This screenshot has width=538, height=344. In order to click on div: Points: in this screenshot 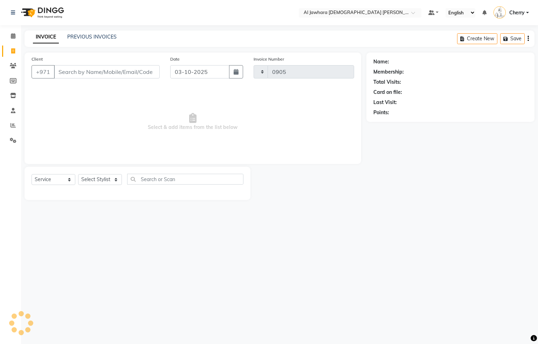, I will do `click(381, 112)`.